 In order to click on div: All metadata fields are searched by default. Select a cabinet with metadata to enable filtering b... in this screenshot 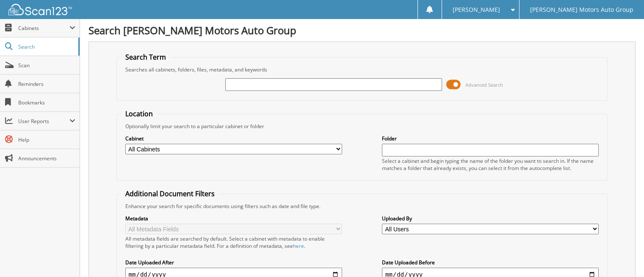, I will do `click(234, 243)`.